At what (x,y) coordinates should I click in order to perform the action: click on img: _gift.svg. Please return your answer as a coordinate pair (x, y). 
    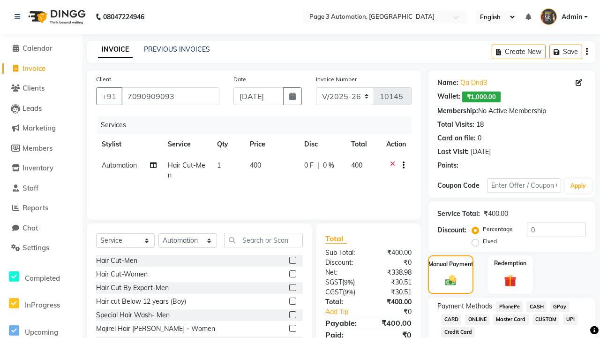
    Looking at the image, I should click on (510, 280).